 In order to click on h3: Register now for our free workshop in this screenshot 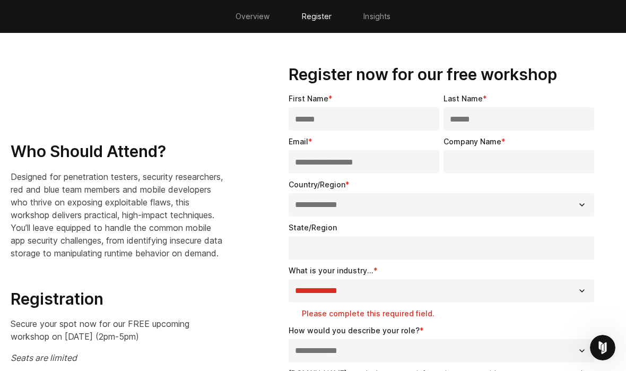, I will do `click(444, 75)`.